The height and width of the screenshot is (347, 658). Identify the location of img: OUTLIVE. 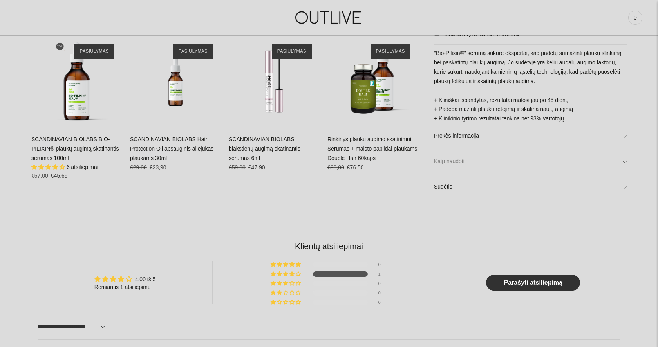
(329, 17).